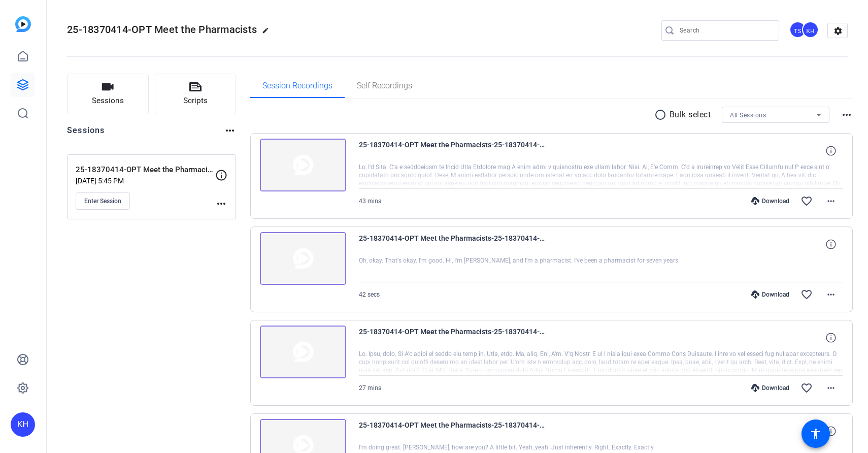 The width and height of the screenshot is (868, 453). What do you see at coordinates (370, 388) in the screenshot?
I see `span: 27 mins` at bounding box center [370, 388].